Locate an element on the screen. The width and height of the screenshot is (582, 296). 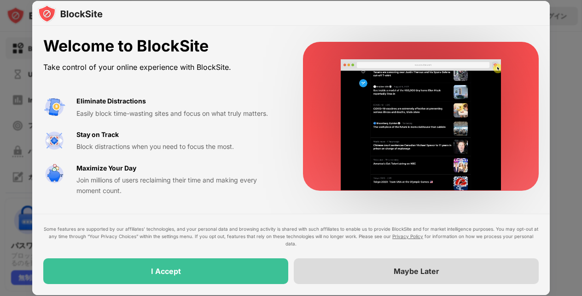
div: Block distractions when you need to focus the most. is located at coordinates (179, 147).